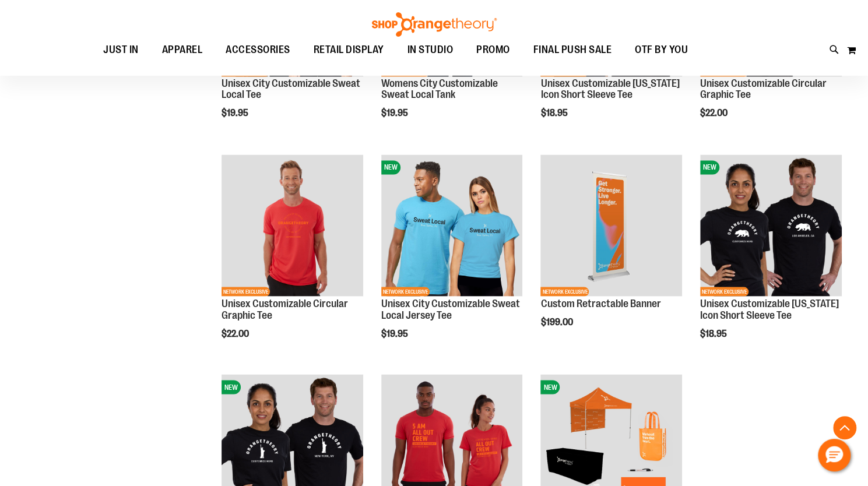 The height and width of the screenshot is (486, 868). What do you see at coordinates (835, 455) in the screenshot?
I see `button: Hello, have a question? Let’s chat.` at bounding box center [835, 455].